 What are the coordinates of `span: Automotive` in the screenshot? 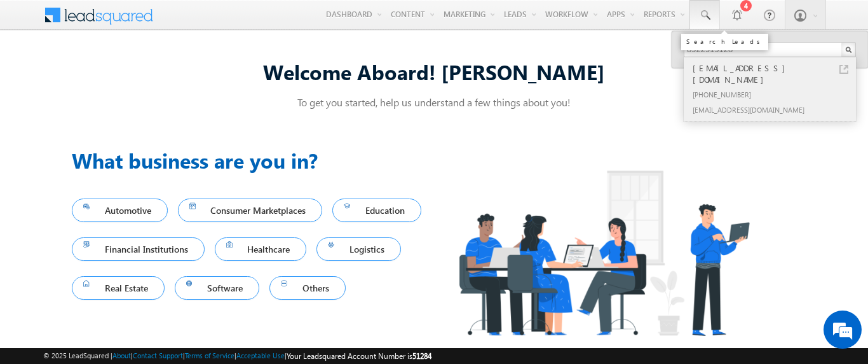 It's located at (120, 210).